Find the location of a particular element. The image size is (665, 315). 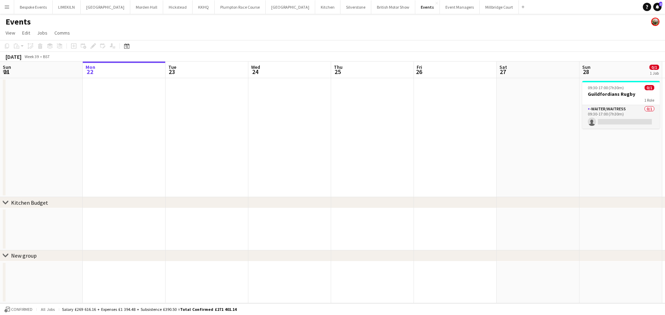

div: New group is located at coordinates (24, 256).